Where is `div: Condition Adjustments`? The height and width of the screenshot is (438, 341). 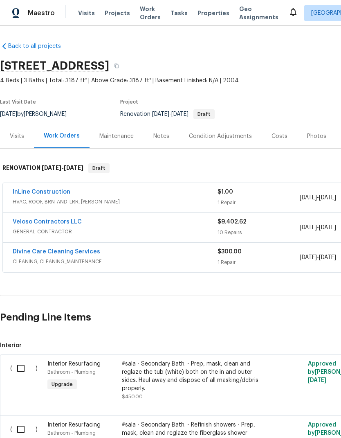 div: Condition Adjustments is located at coordinates (220, 136).